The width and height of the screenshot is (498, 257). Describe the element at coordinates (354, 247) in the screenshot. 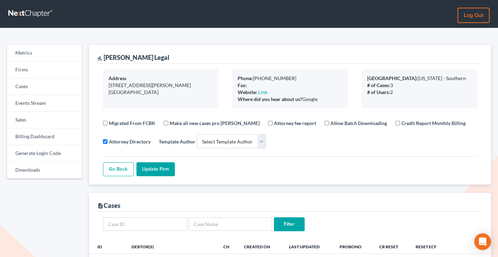

I see `th: ProBono` at that location.